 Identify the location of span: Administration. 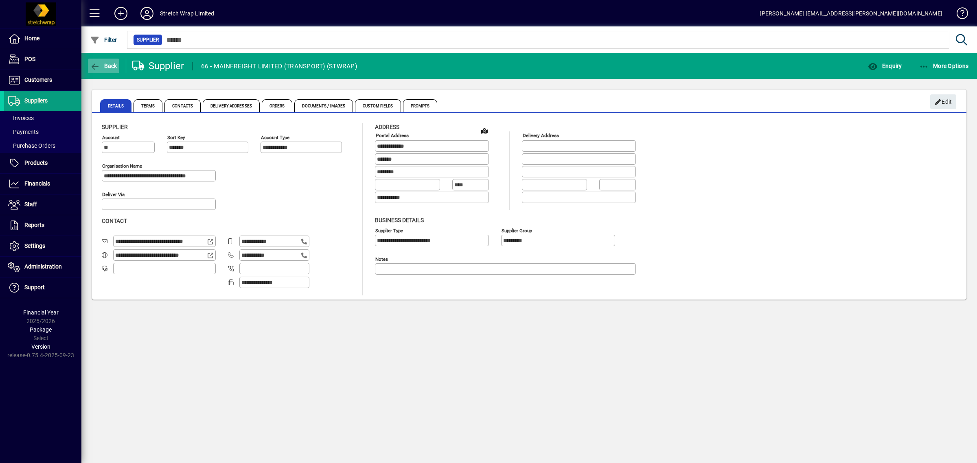
(43, 267).